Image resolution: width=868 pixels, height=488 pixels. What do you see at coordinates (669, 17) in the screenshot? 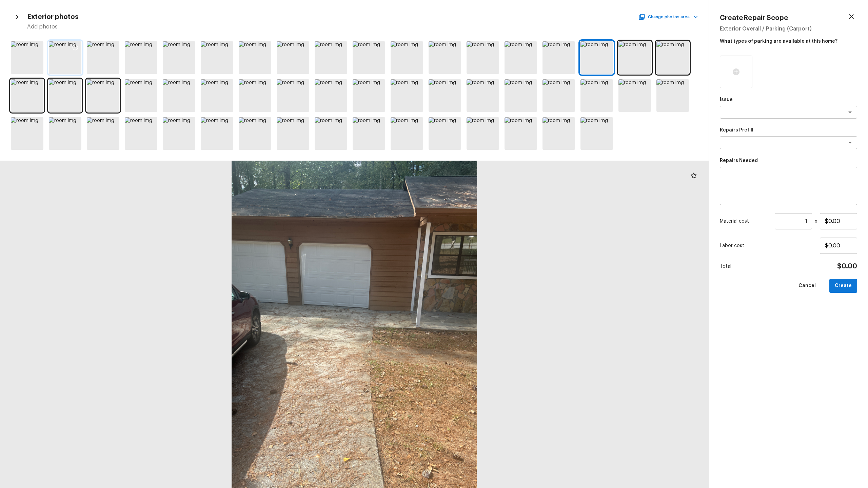
I see `button: Change photos area` at bounding box center [669, 17].